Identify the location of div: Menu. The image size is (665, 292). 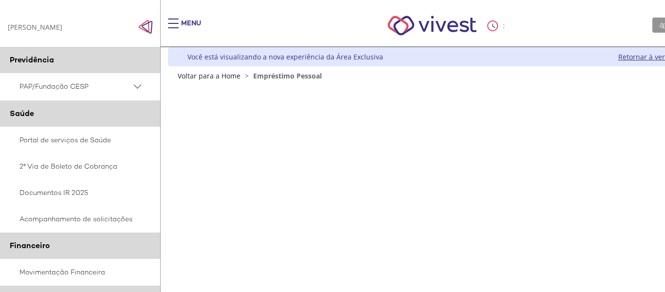
(191, 28).